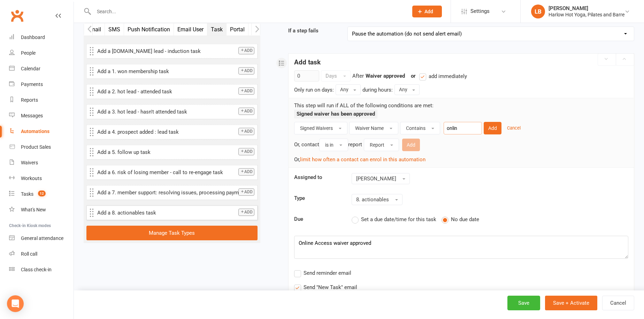 This screenshot has width=644, height=319. I want to click on small: Cancel, so click(514, 128).